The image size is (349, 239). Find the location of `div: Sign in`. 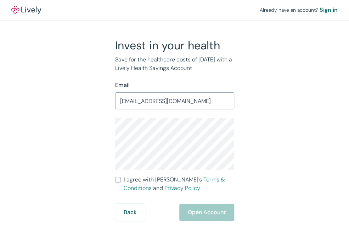

div: Sign in is located at coordinates (329, 10).